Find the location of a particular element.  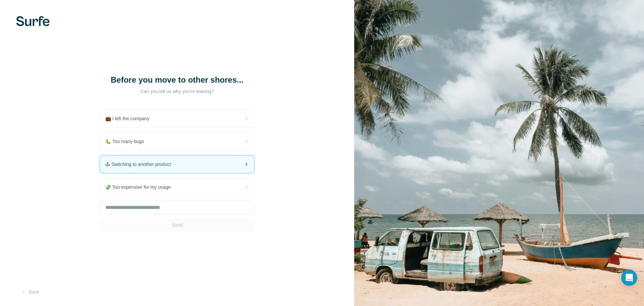

h1: Before you move to other shores... is located at coordinates (177, 80).